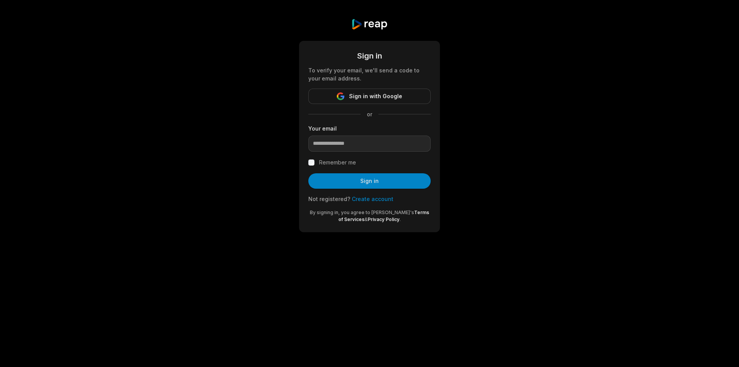 The image size is (739, 367). Describe the element at coordinates (376, 96) in the screenshot. I see `span: Sign in with Google` at that location.